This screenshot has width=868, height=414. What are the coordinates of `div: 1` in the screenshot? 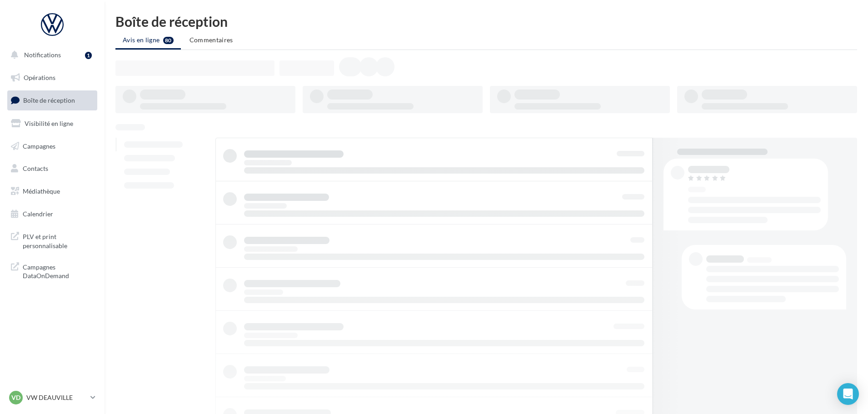 It's located at (88, 55).